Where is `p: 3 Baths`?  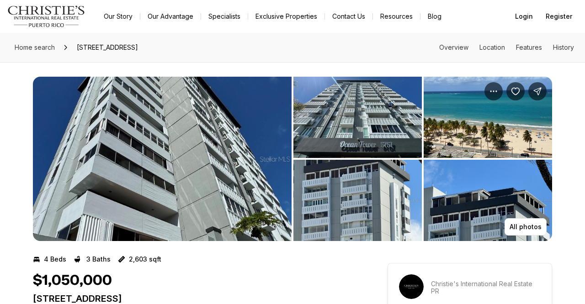 p: 3 Baths is located at coordinates (98, 259).